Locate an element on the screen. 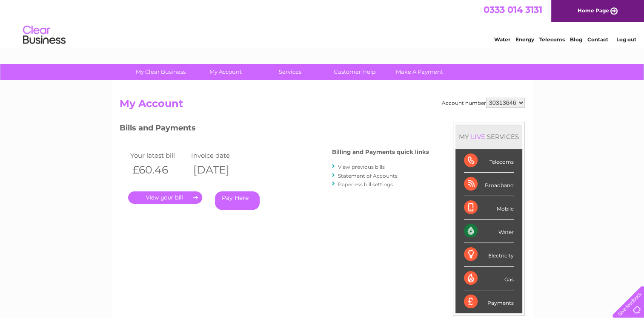 The image size is (644, 318). a: Log out is located at coordinates (626, 39).